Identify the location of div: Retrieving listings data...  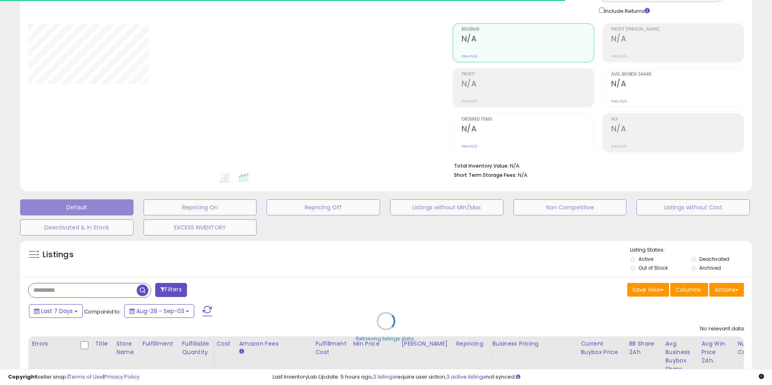
(386, 339).